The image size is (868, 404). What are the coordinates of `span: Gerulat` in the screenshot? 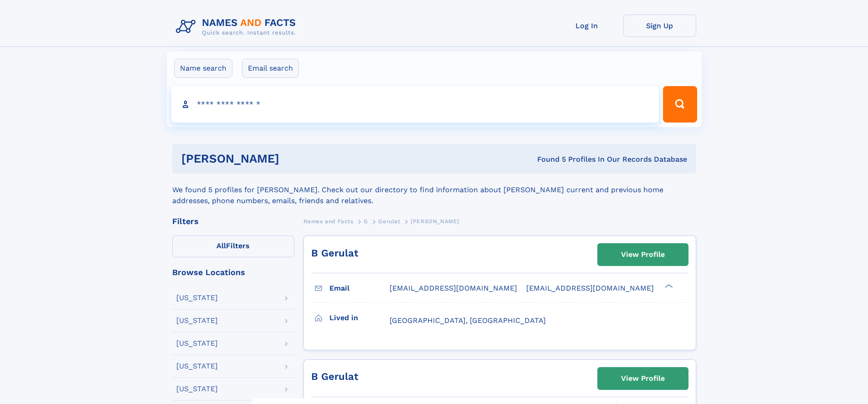 It's located at (389, 221).